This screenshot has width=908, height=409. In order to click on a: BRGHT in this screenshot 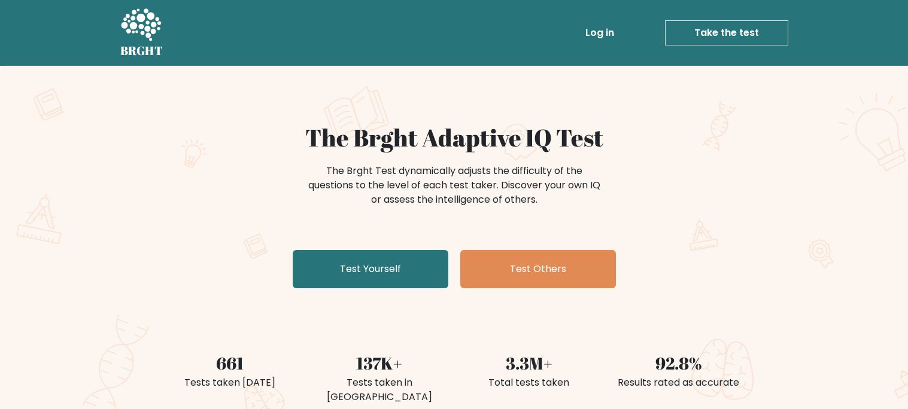, I will do `click(142, 33)`.